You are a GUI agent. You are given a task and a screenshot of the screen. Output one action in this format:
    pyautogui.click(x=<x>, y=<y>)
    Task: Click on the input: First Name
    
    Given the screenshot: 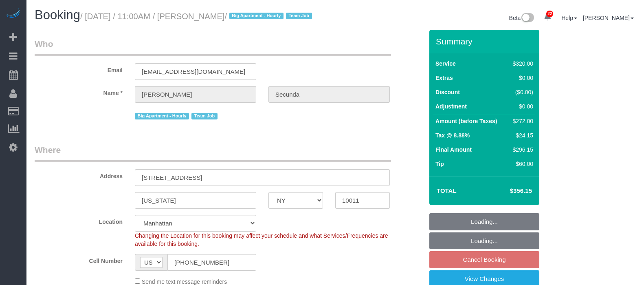 What is the action you would take?
    pyautogui.click(x=196, y=94)
    